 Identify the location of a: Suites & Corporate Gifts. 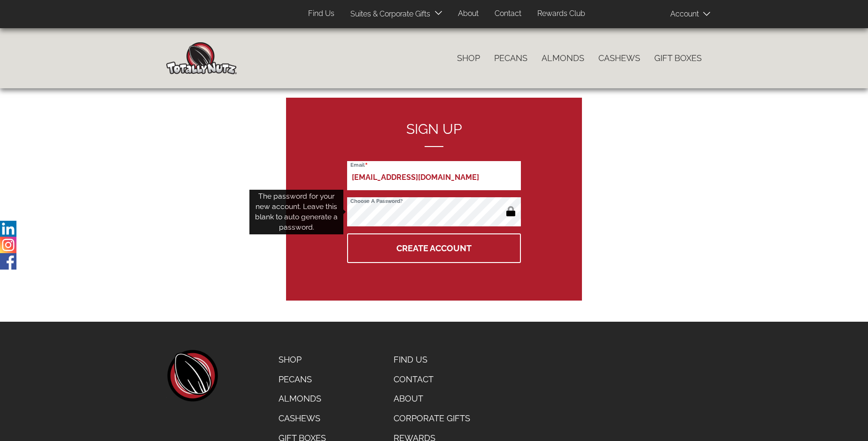
(388, 14).